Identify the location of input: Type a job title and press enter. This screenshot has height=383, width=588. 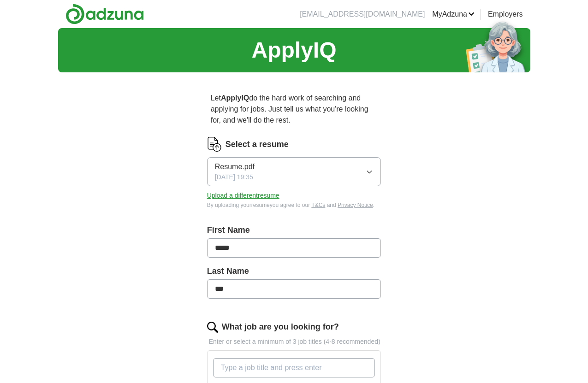
(294, 368).